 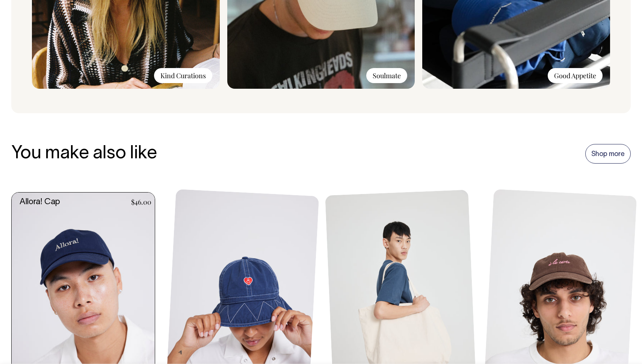 I want to click on h3: You make also like, so click(x=84, y=154).